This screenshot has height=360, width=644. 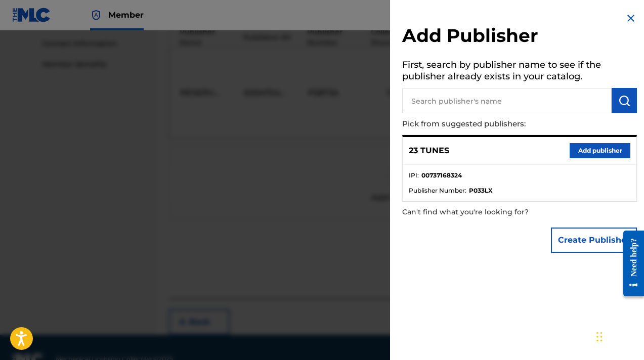 What do you see at coordinates (625, 101) in the screenshot?
I see `img: Search Works` at bounding box center [625, 101].